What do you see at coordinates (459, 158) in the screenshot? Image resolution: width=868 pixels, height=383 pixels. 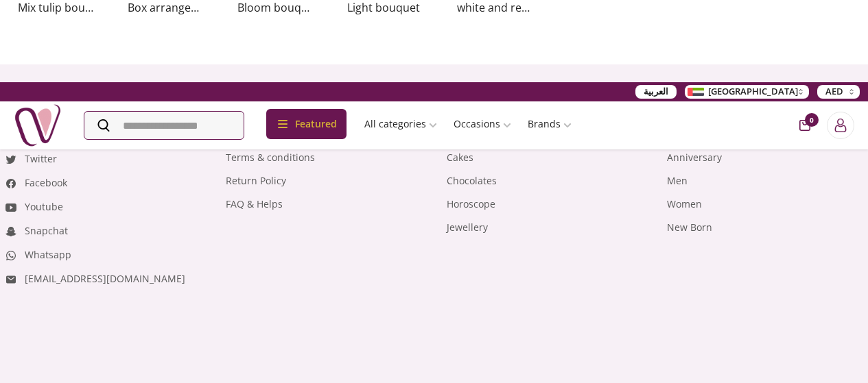 I see `a: Cakes` at bounding box center [459, 158].